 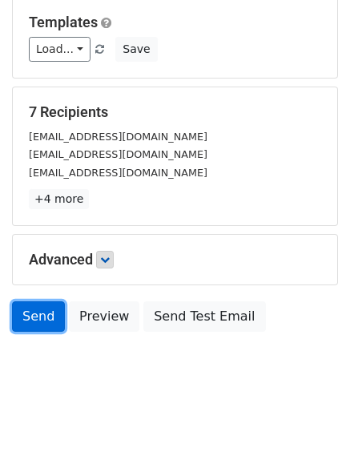 I want to click on a: Templates, so click(x=63, y=22).